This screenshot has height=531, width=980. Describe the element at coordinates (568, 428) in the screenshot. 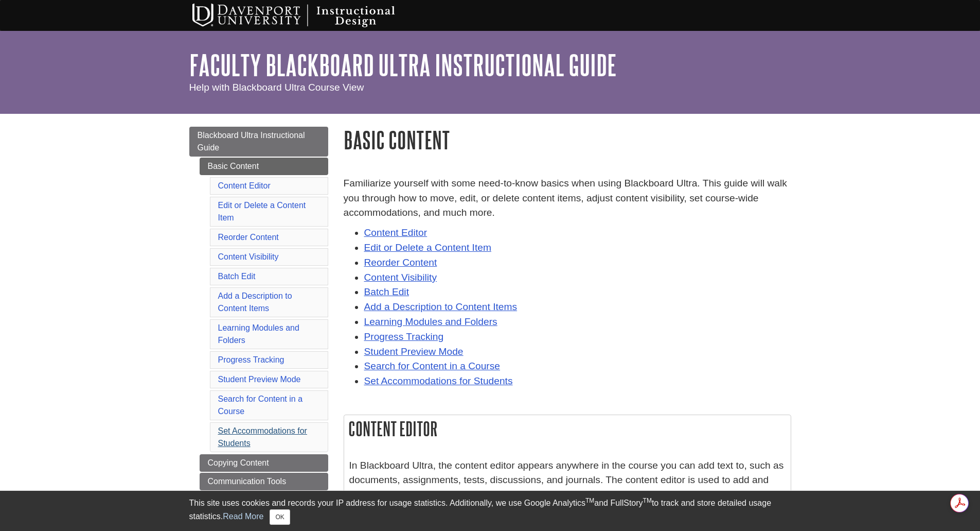

I see `h2: Content Editor` at that location.